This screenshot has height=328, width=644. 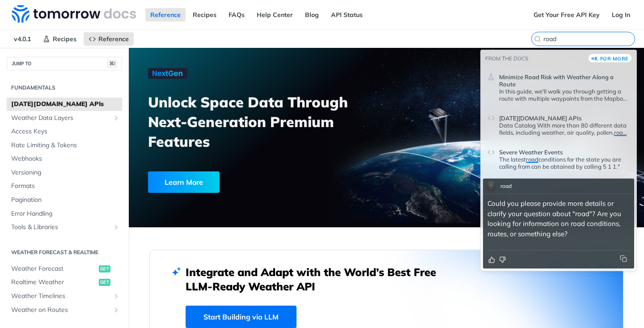 What do you see at coordinates (621, 15) in the screenshot?
I see `a: Log In` at bounding box center [621, 15].